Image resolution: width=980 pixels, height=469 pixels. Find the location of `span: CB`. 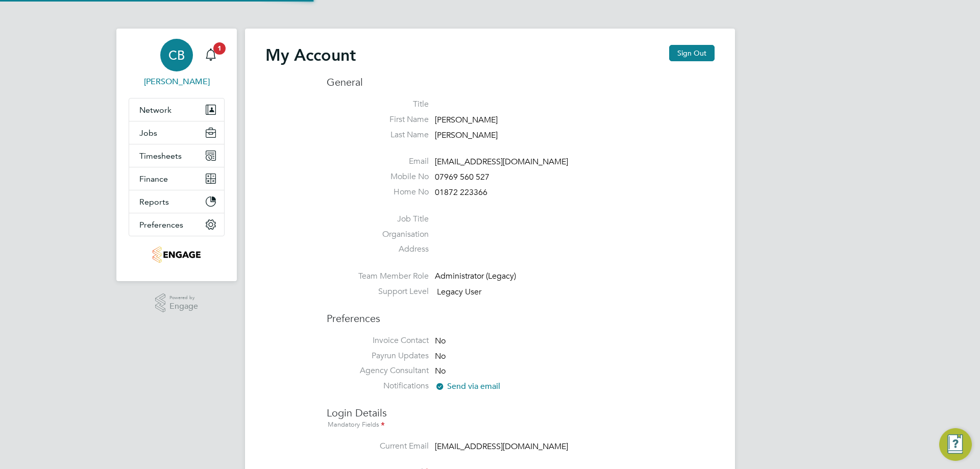

span: CB is located at coordinates (177, 55).